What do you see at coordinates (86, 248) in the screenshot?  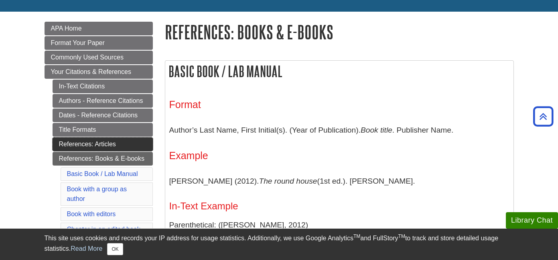 I see `a: Read More` at bounding box center [86, 248].